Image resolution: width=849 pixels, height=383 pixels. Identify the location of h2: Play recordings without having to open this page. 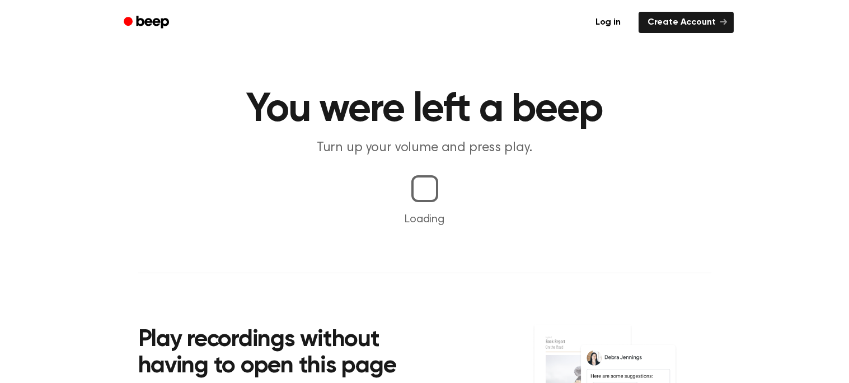
(289, 353).